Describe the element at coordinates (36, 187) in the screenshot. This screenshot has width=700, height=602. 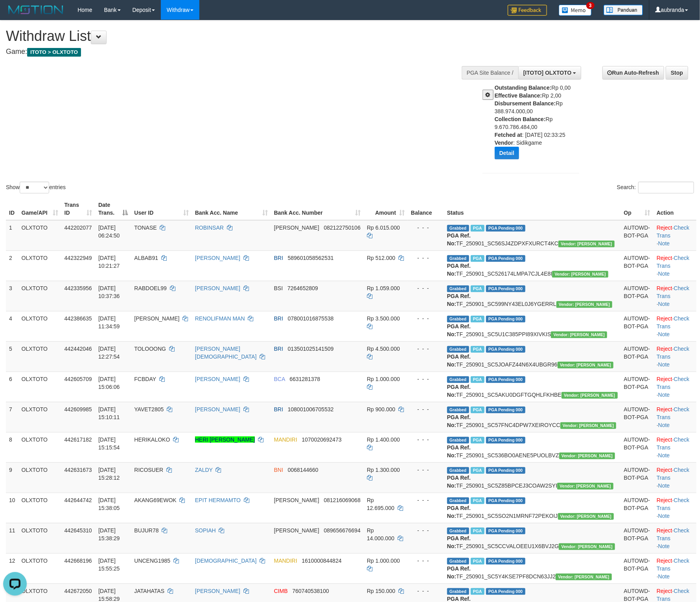
I see `label: Show entries` at that location.